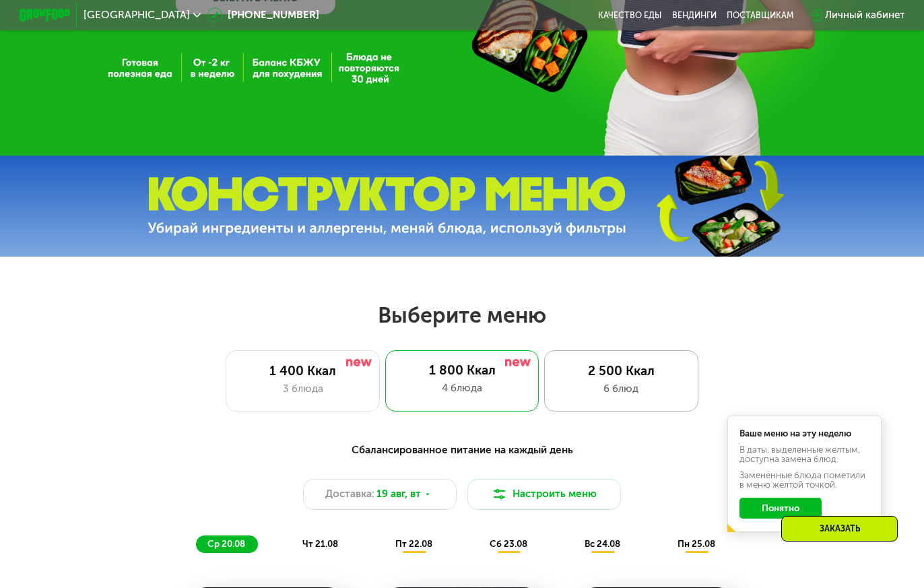 The image size is (924, 588). Describe the element at coordinates (621, 389) in the screenshot. I see `div: 6 блюд` at that location.